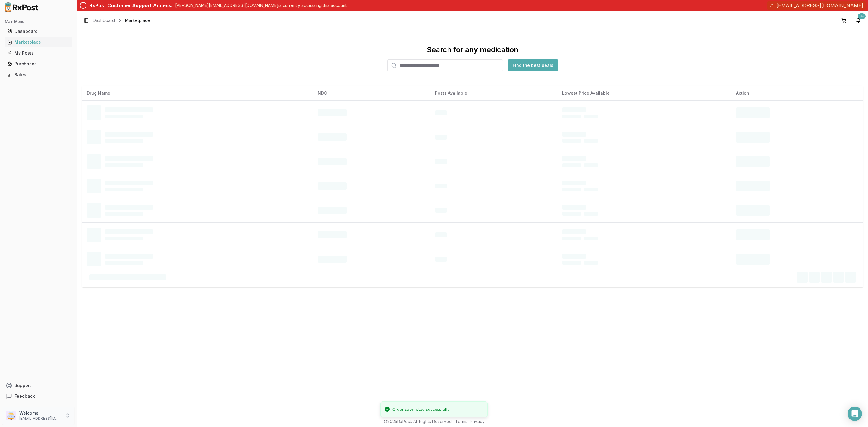 This screenshot has width=868, height=427. I want to click on a: Purchases, so click(38, 63).